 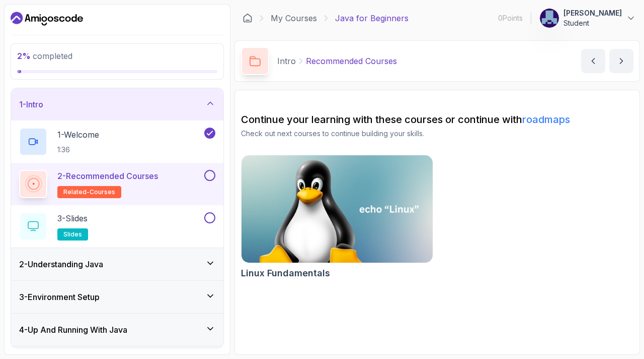 I want to click on p: 3 - Slides, so click(x=72, y=218).